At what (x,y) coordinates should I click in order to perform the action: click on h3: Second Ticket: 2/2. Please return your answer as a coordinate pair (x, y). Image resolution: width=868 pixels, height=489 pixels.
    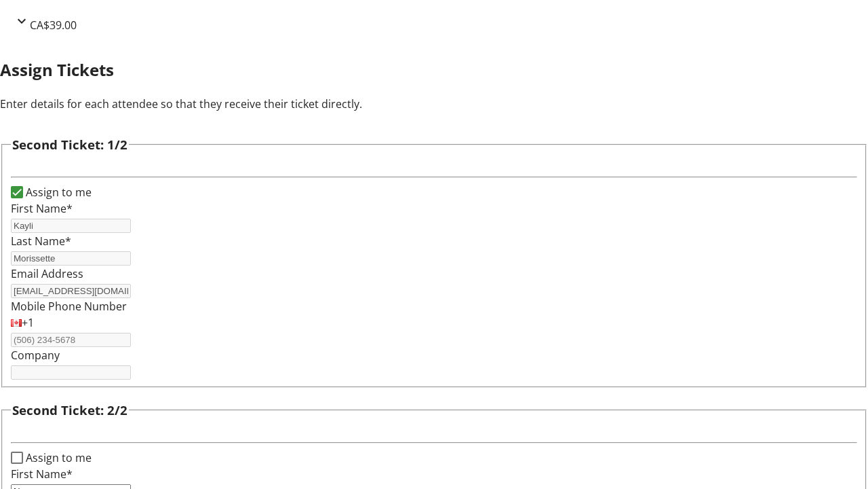
    Looking at the image, I should click on (70, 410).